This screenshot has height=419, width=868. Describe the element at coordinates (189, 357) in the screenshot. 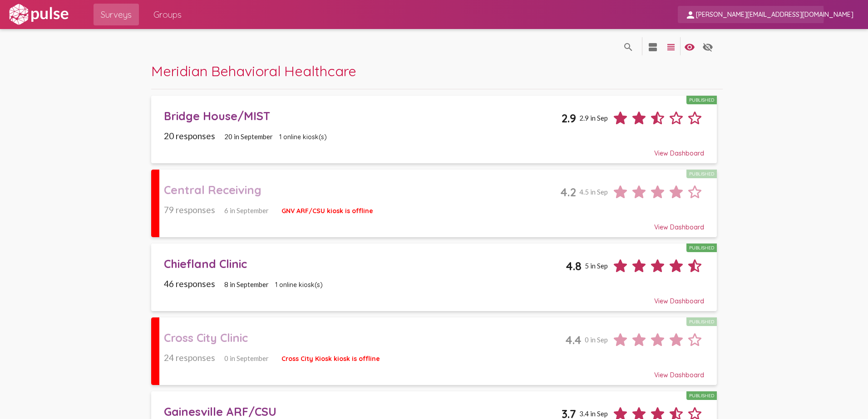

I see `span: 24 responses` at that location.